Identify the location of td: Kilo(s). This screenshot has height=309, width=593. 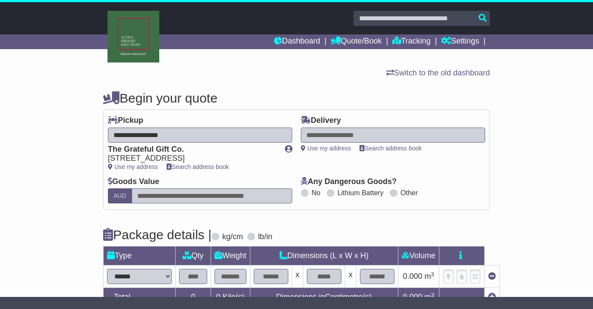
(230, 298).